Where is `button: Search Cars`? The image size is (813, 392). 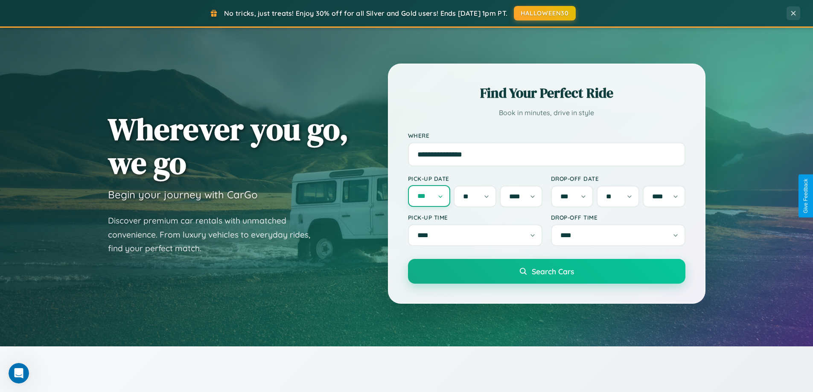 button: Search Cars is located at coordinates (547, 271).